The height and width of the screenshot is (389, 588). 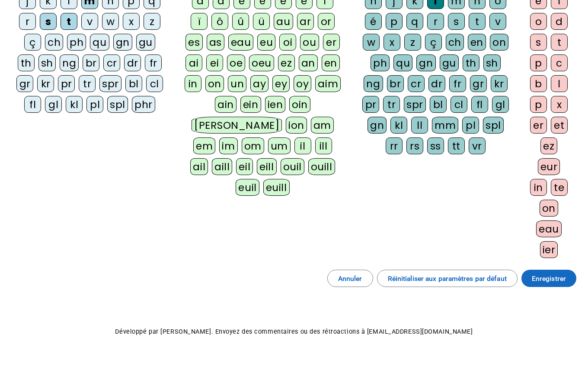 I want to click on div: vr, so click(x=477, y=146).